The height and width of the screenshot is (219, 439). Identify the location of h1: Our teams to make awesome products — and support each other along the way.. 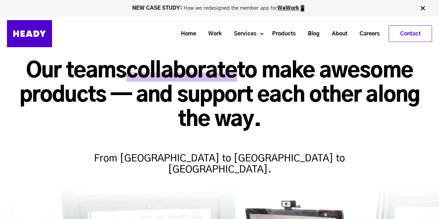
(219, 96).